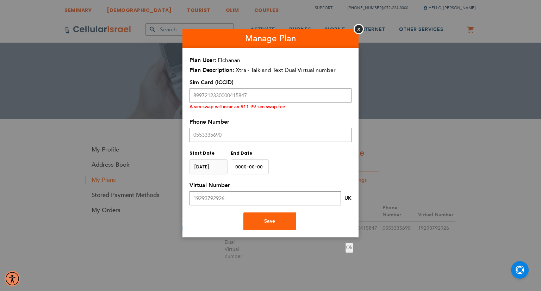  I want to click on button: Ok, so click(349, 248).